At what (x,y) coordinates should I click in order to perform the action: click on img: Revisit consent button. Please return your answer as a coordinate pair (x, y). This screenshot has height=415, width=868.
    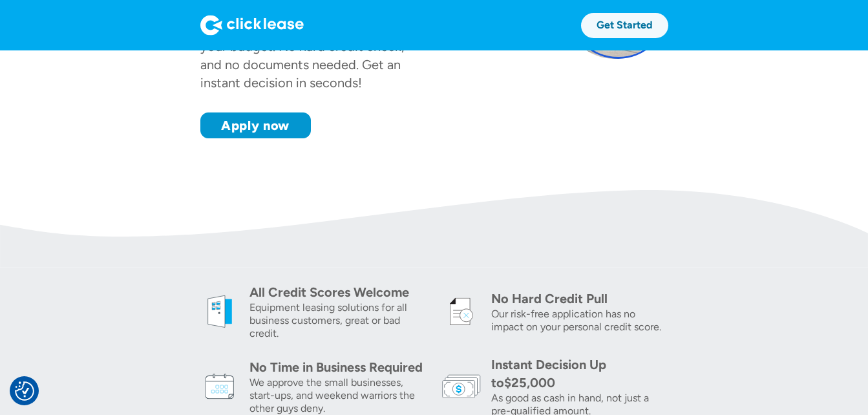
    Looking at the image, I should click on (24, 391).